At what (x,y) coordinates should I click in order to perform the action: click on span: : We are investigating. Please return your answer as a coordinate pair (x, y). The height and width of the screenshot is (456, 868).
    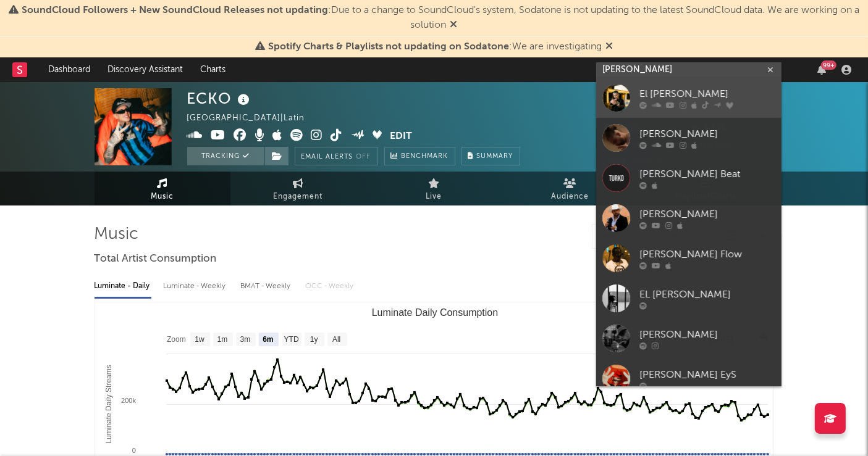
    Looking at the image, I should click on (435, 47).